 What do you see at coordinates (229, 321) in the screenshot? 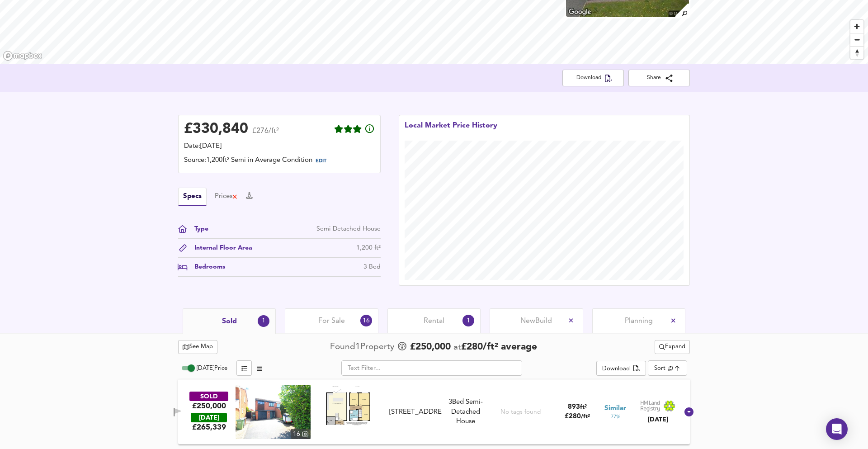
I see `span: Sold` at bounding box center [229, 321].